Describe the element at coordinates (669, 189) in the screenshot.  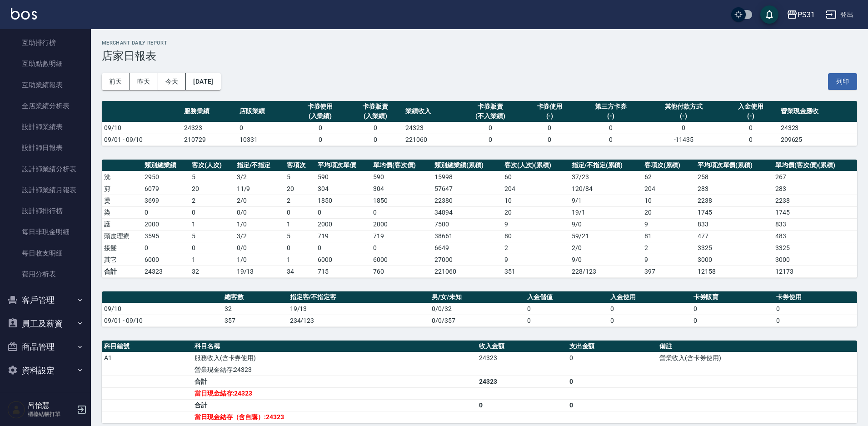
I see `td: 204` at that location.